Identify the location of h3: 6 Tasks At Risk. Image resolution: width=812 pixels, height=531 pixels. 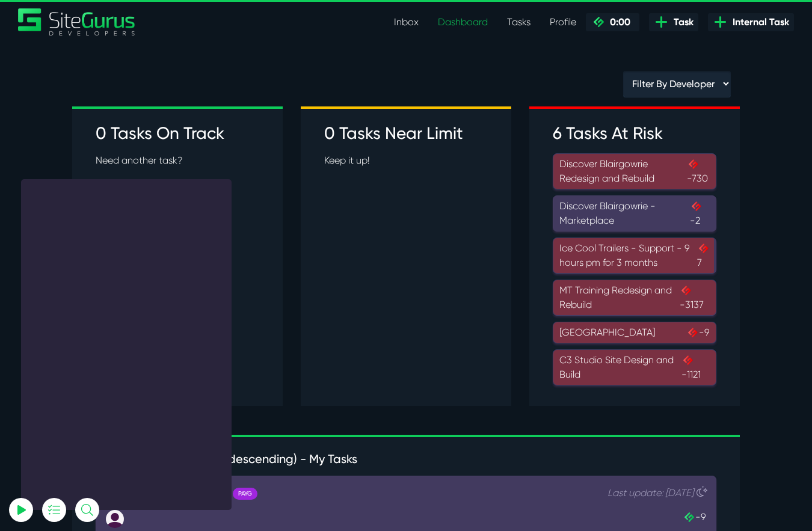
(635, 133).